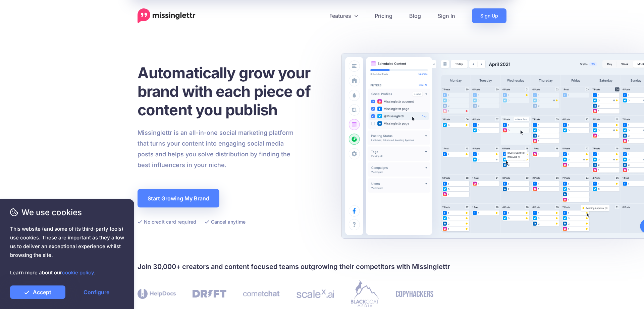  I want to click on a: Pricing, so click(384, 16).